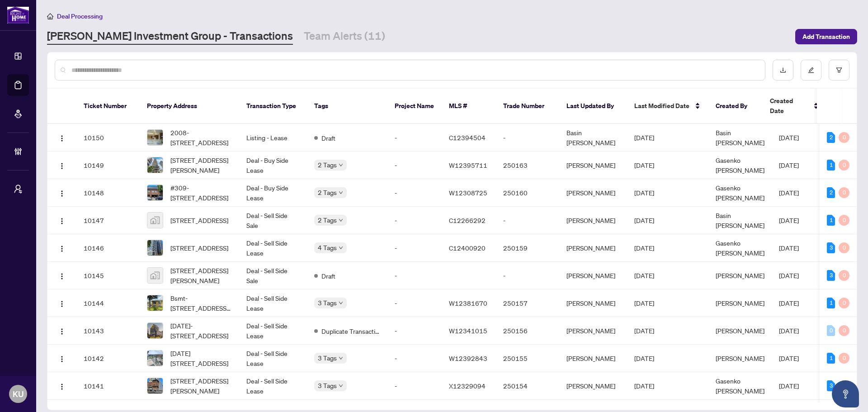 This screenshot has height=412, width=868. I want to click on td: Deal - Buy Side Lease, so click(273, 193).